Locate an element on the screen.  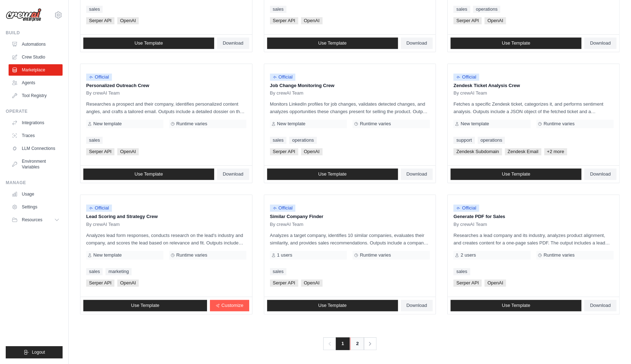
button: Resources is located at coordinates (36, 220).